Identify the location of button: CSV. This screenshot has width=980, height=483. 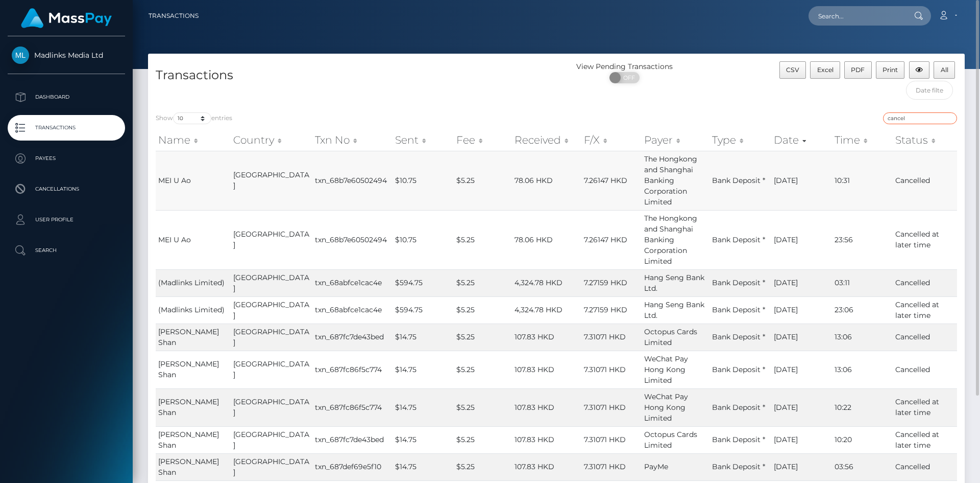
(793, 70).